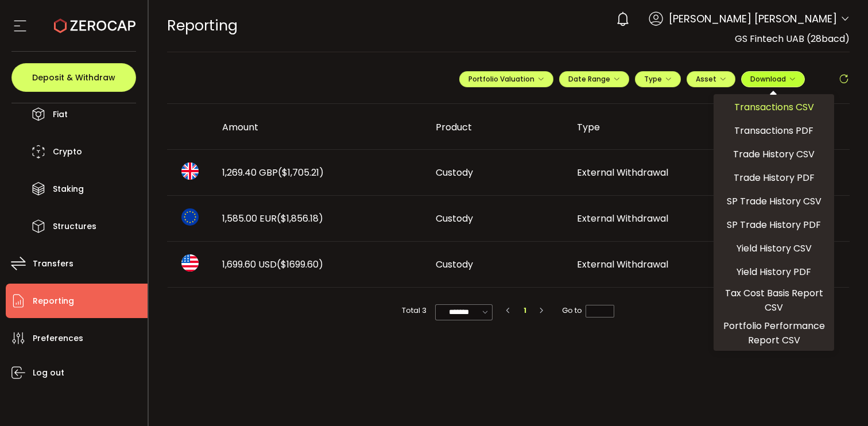 The image size is (868, 426). Describe the element at coordinates (190, 217) in the screenshot. I see `img: eur_portfolio.svg` at that location.